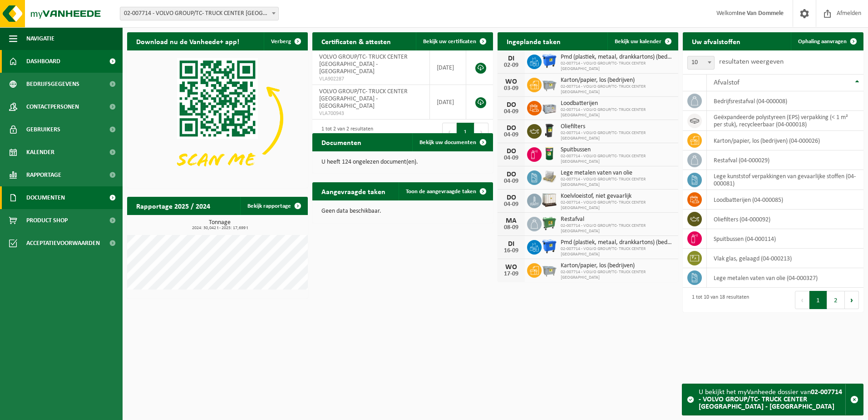  I want to click on td: karton/papier, los (bedrijven) (04-000026), so click(784, 140).